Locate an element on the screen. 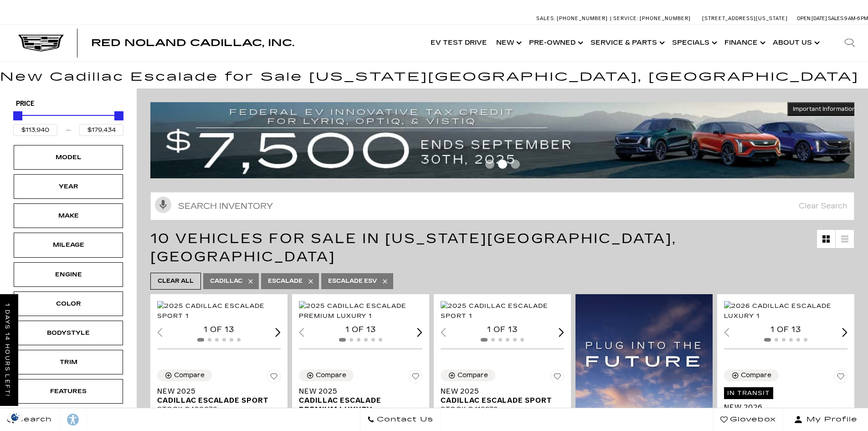 Image resolution: width=868 pixels, height=431 pixels. span: In Transit is located at coordinates (749, 394).